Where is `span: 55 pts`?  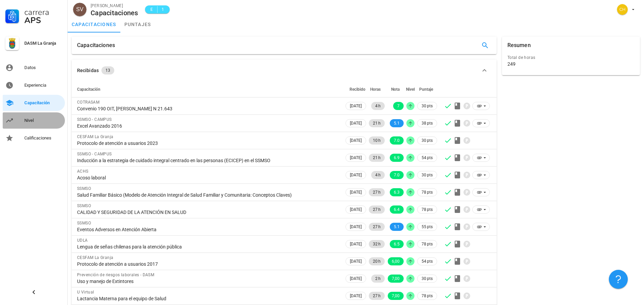
span: 55 pts is located at coordinates (427, 227).